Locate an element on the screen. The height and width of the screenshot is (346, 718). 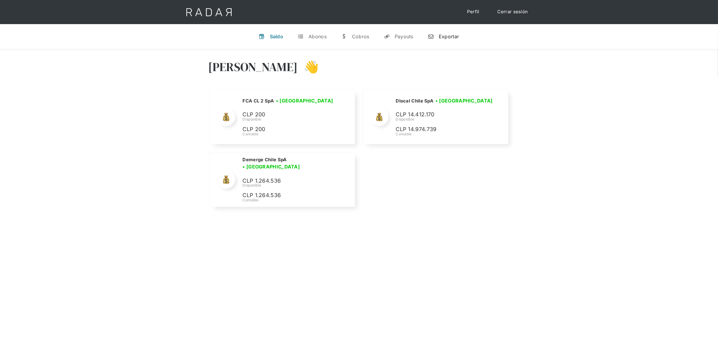
div: y is located at coordinates (387, 36).